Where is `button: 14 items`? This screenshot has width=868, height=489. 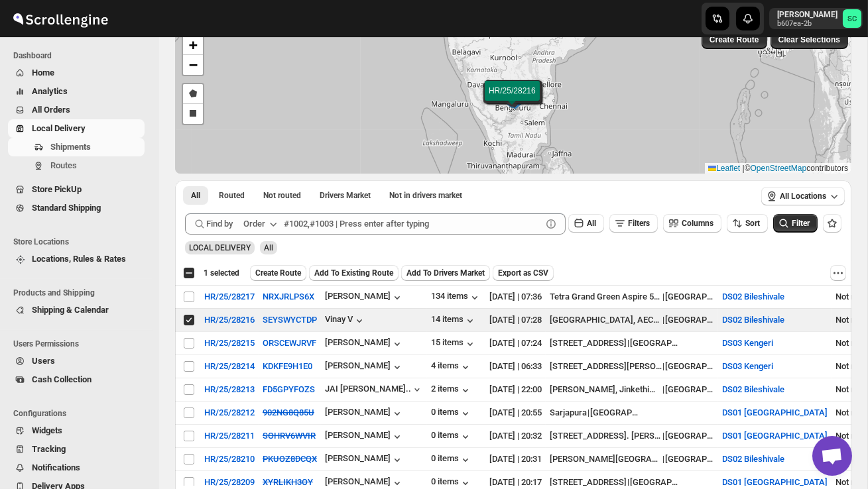
button: 14 items is located at coordinates (453, 321).